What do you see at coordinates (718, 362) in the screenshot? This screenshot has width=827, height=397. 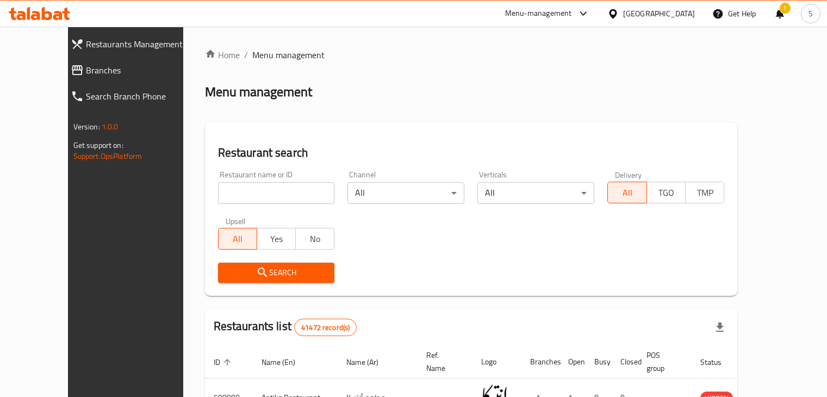 I see `span: Status` at bounding box center [718, 362].